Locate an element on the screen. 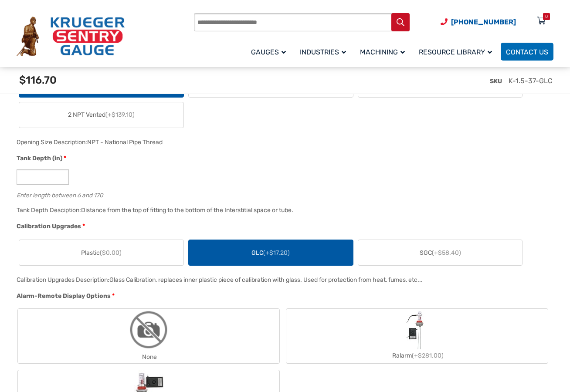  div: None is located at coordinates (149, 357).